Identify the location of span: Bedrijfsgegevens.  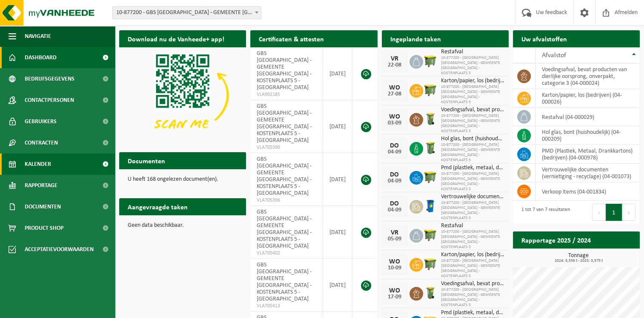
(49, 79).